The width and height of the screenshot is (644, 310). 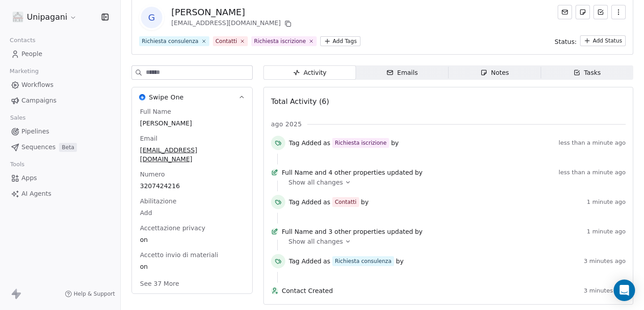 I want to click on span: 3207424216, so click(x=192, y=186).